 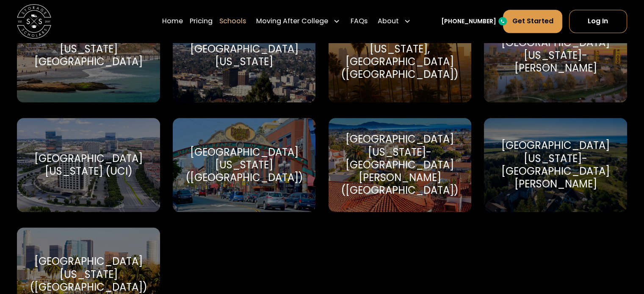 What do you see at coordinates (201, 21) in the screenshot?
I see `a: Pricing` at bounding box center [201, 21].